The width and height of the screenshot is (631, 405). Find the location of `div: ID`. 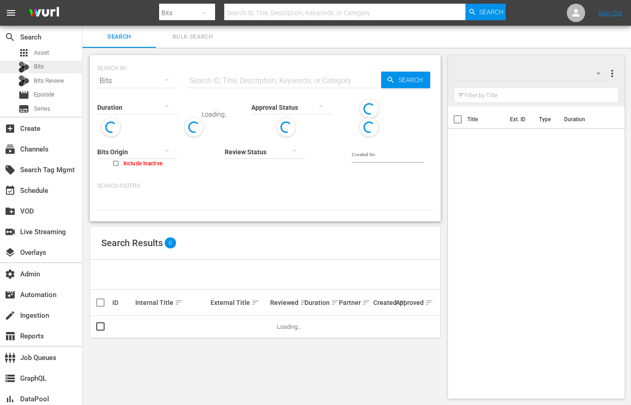

div: ID is located at coordinates (122, 302).